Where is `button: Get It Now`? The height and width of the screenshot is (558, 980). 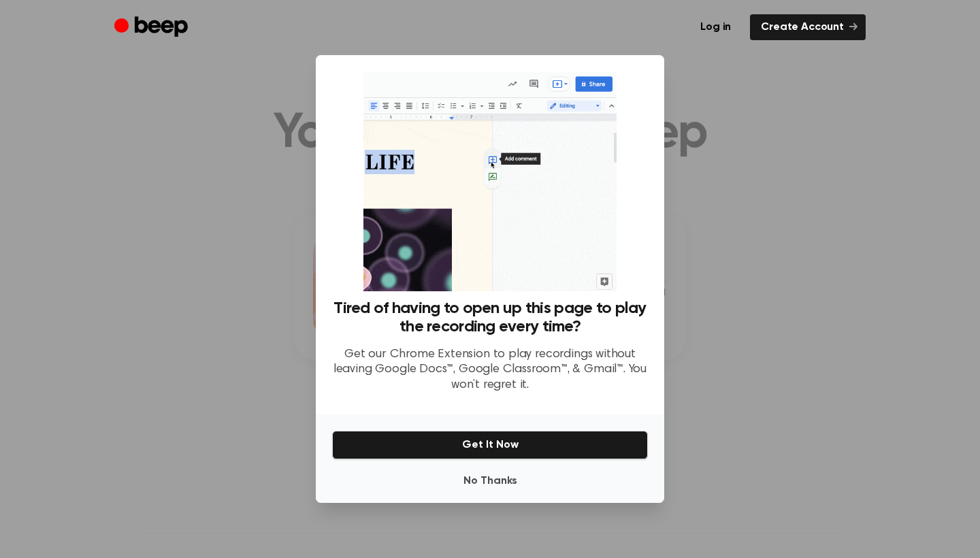
button: Get It Now is located at coordinates (490, 445).